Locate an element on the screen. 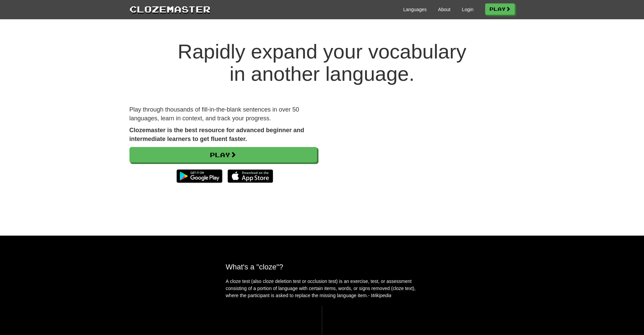  a: Login is located at coordinates (467, 9).